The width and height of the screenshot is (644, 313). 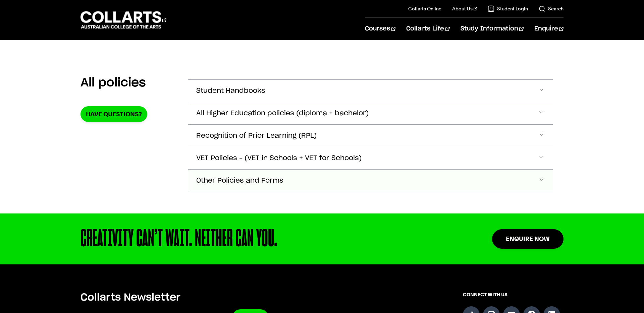 I want to click on h5: Collarts Newsletter, so click(x=250, y=298).